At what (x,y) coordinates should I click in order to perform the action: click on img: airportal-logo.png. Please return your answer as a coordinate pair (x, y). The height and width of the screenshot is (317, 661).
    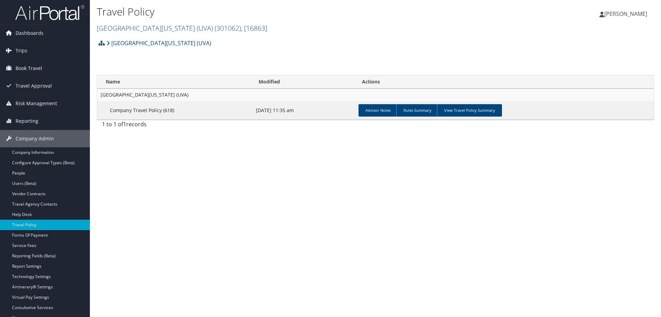
    Looking at the image, I should click on (50, 12).